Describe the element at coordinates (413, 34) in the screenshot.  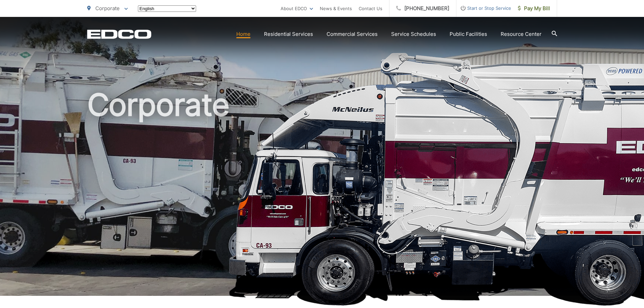
I see `a: Service Schedules` at that location.